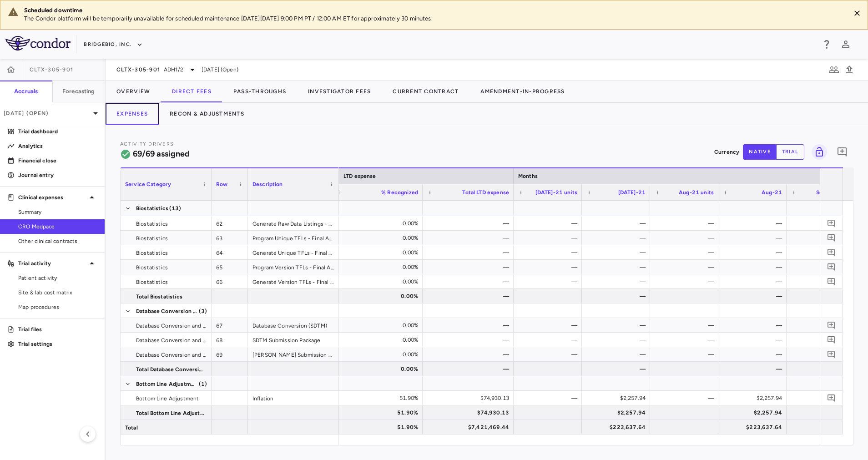 The width and height of the screenshot is (868, 460). What do you see at coordinates (57, 146) in the screenshot?
I see `p: Analytics` at bounding box center [57, 146].